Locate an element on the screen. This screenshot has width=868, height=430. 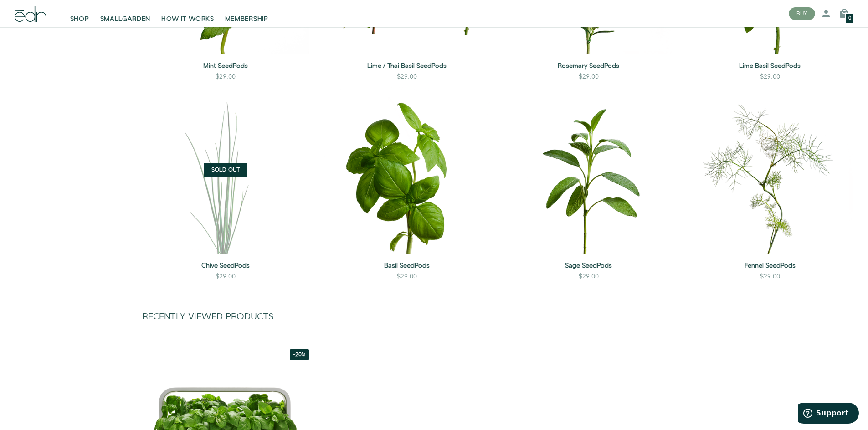
span: Support is located at coordinates (35, 10).